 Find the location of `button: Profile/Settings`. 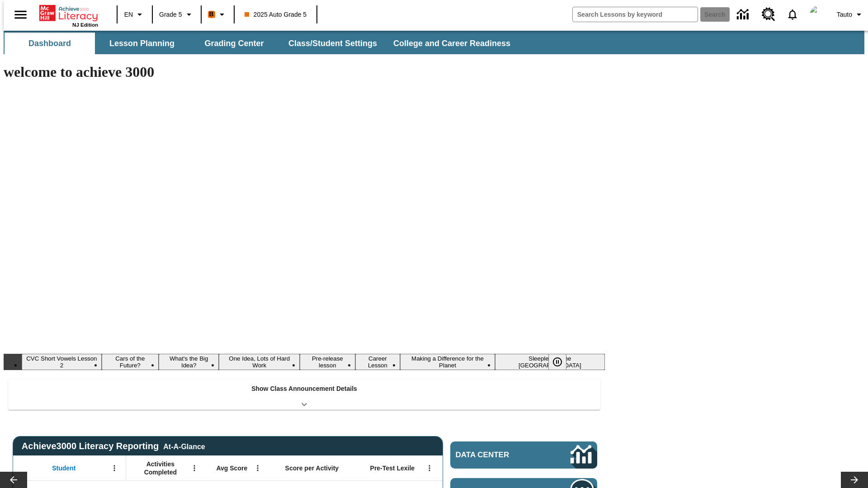

button: Profile/Settings is located at coordinates (851, 15).